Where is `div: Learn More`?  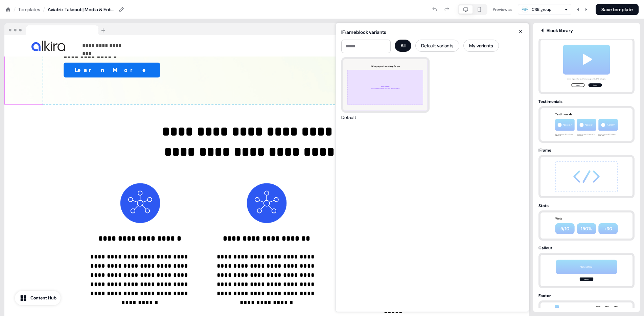
div: Learn More is located at coordinates (139, 70).